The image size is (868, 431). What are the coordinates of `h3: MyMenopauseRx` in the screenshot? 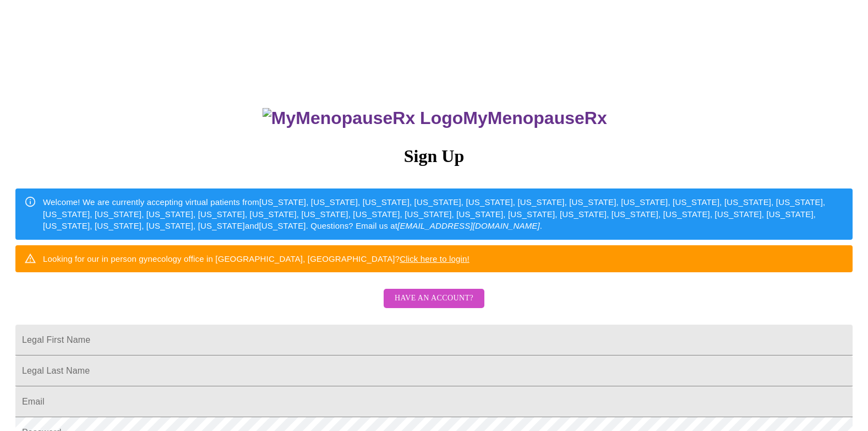 It's located at (435, 118).